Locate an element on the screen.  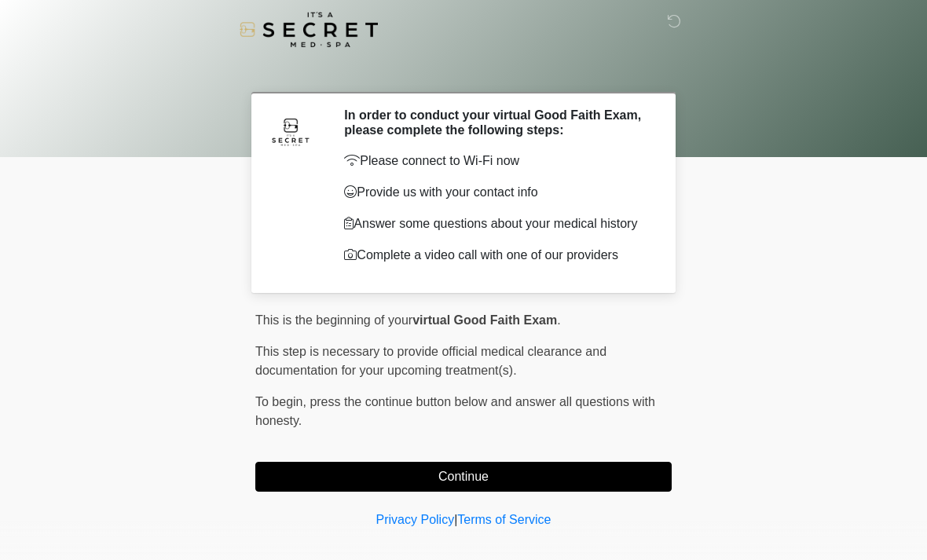
button: Continue is located at coordinates (464, 477).